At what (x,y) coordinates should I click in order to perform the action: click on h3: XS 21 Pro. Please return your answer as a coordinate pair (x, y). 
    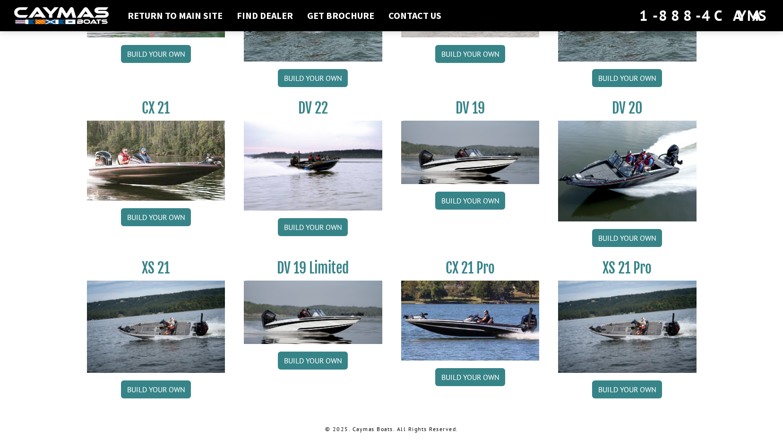
    Looking at the image, I should click on (627, 268).